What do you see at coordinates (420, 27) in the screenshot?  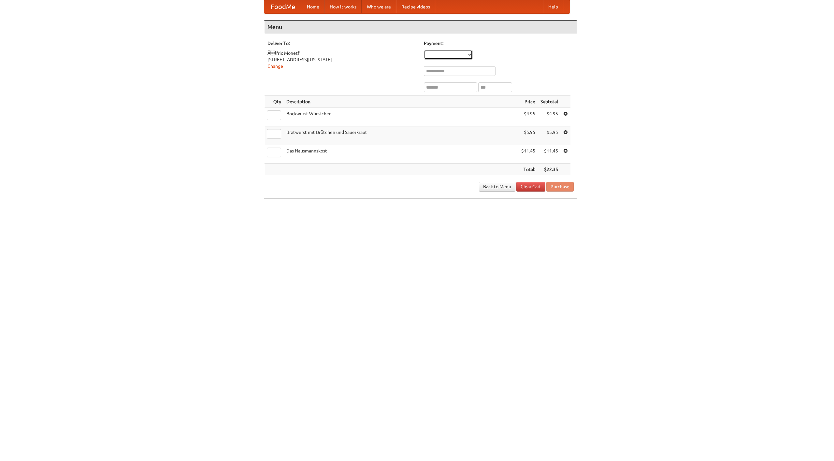 I see `h4: Menu` at bounding box center [420, 27].